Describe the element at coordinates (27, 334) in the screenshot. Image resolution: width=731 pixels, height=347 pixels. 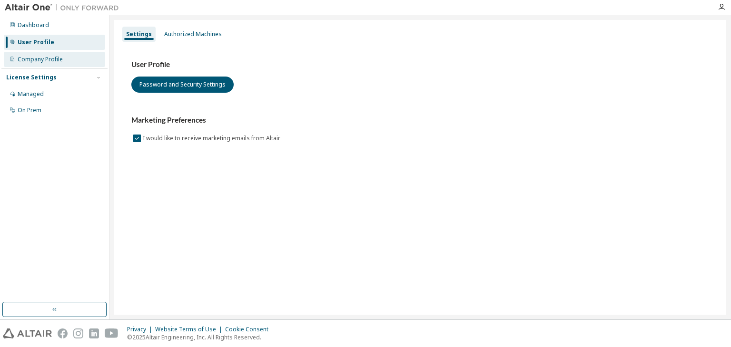
I see `img: altair_logo.svg` at that location.